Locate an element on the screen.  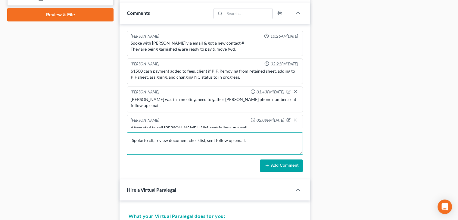
input: Search... is located at coordinates (248, 14).